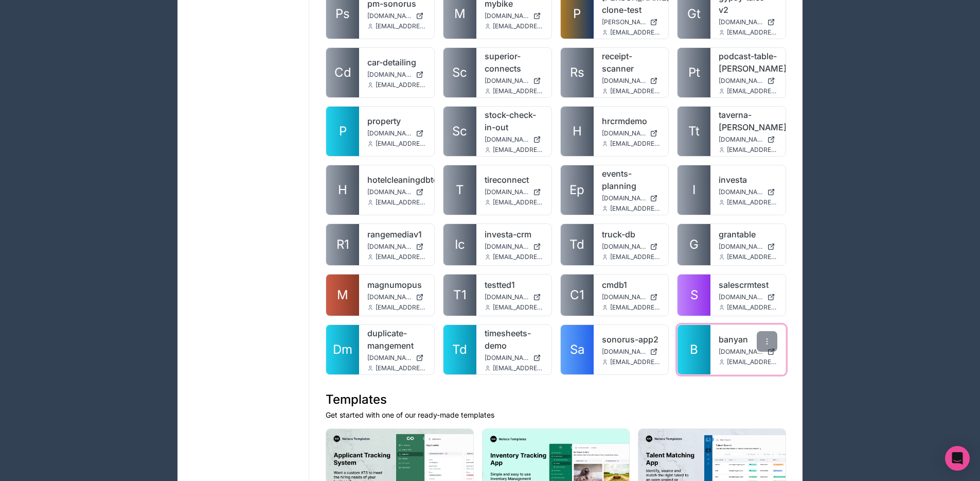 This screenshot has width=980, height=481. What do you see at coordinates (460, 190) in the screenshot?
I see `span: T` at bounding box center [460, 190].